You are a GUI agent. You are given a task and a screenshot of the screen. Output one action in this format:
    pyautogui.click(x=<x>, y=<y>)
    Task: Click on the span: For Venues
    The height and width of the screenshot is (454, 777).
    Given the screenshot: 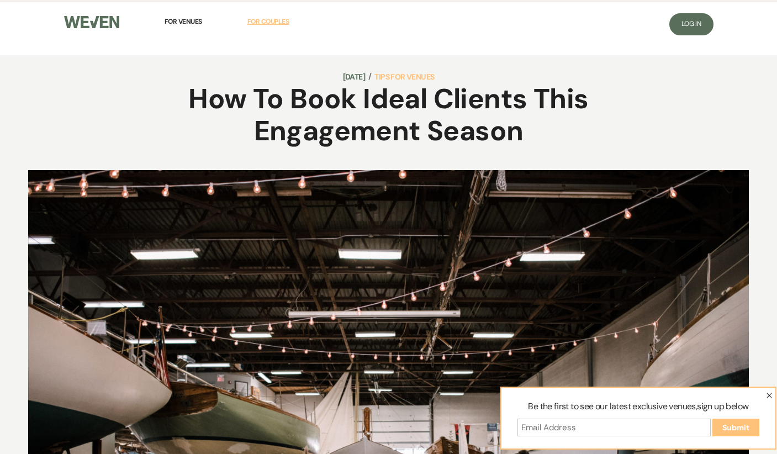 What is the action you would take?
    pyautogui.click(x=183, y=22)
    